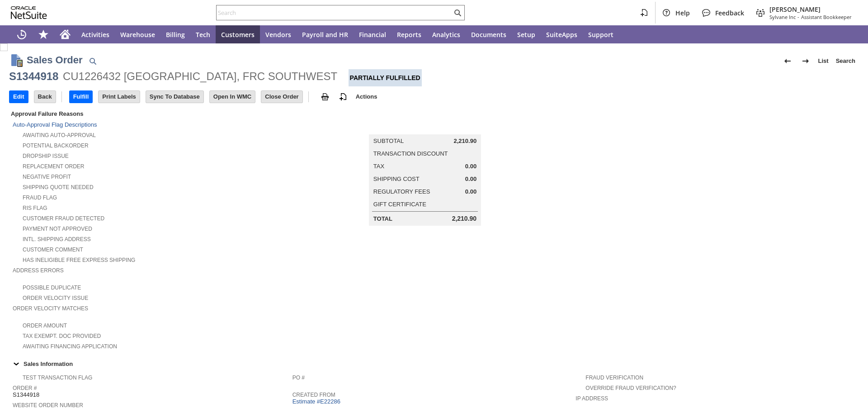  I want to click on span: Feedback, so click(730, 13).